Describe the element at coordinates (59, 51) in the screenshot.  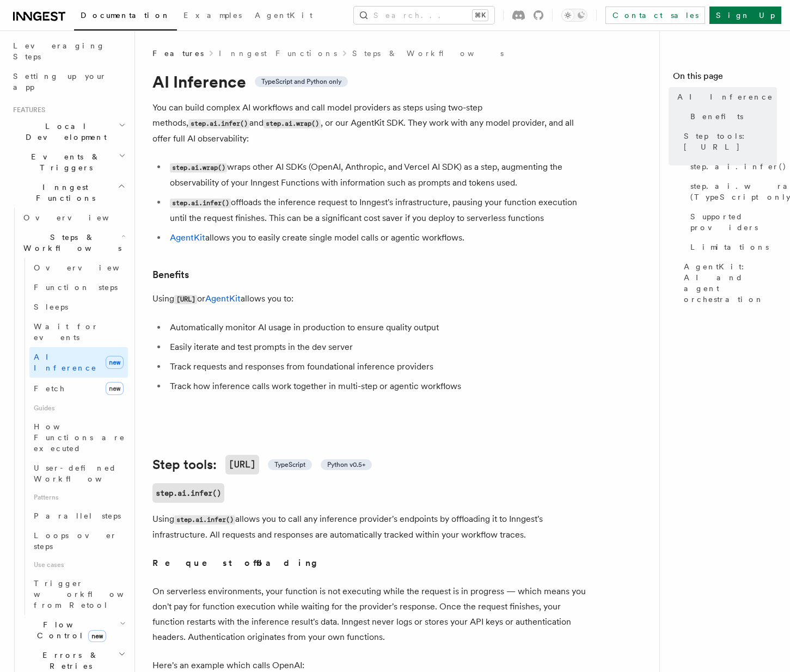
I see `span: Leveraging Steps` at that location.